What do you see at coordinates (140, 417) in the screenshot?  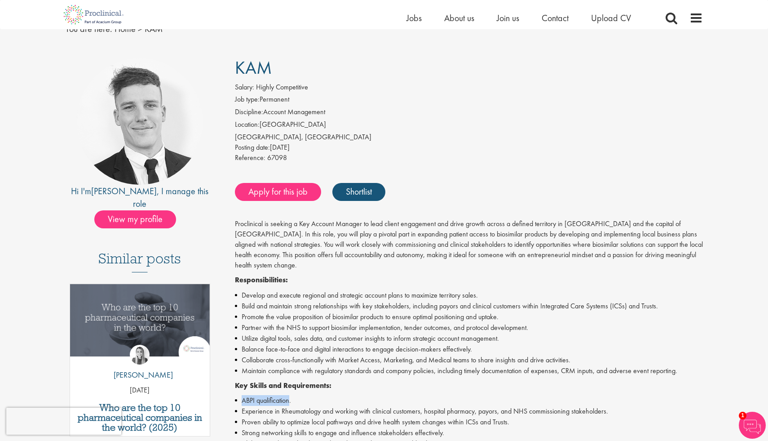 I see `h3: Who are the top 10 pharmaceutical companies in the world? (2025)` at bounding box center [140, 417].